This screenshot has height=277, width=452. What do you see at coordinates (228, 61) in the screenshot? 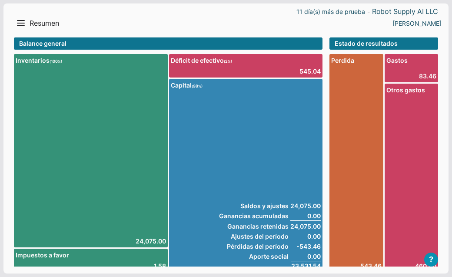
I see `i: 2` at bounding box center [228, 61].